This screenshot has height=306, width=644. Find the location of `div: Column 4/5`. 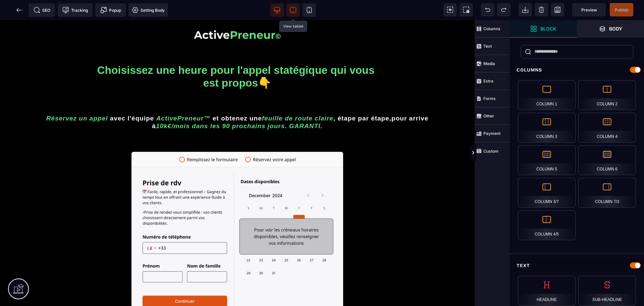

div: Column 4/5 is located at coordinates (547, 226).